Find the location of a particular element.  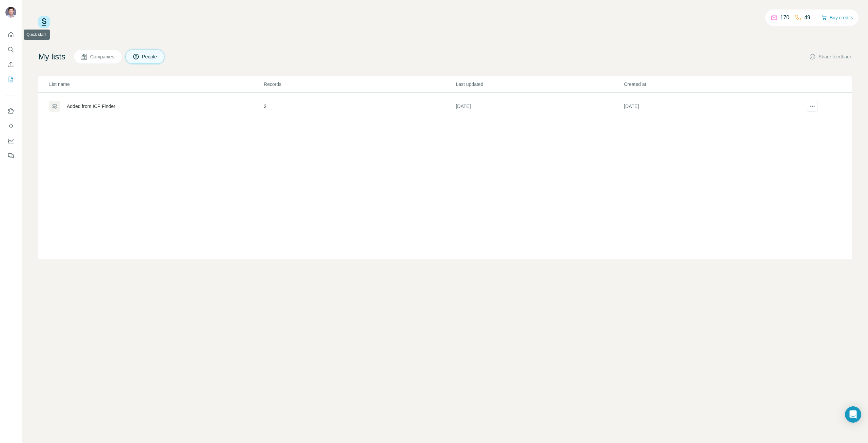

img: Surfe Logo is located at coordinates (44, 22).